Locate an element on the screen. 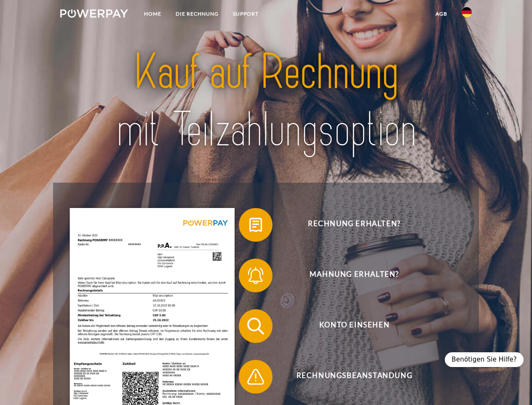  a: SUPPORT is located at coordinates (246, 14).